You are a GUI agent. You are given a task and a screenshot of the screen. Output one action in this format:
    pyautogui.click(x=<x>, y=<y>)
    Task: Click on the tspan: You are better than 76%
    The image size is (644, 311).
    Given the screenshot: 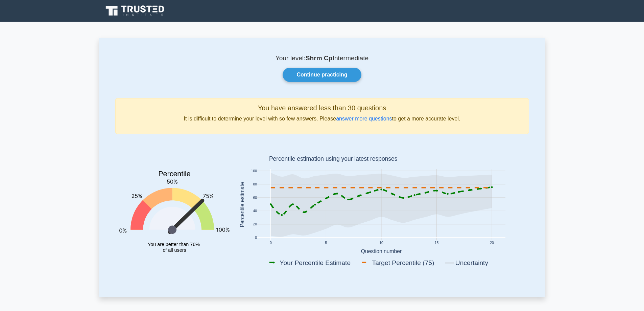 What is the action you would take?
    pyautogui.click(x=174, y=244)
    